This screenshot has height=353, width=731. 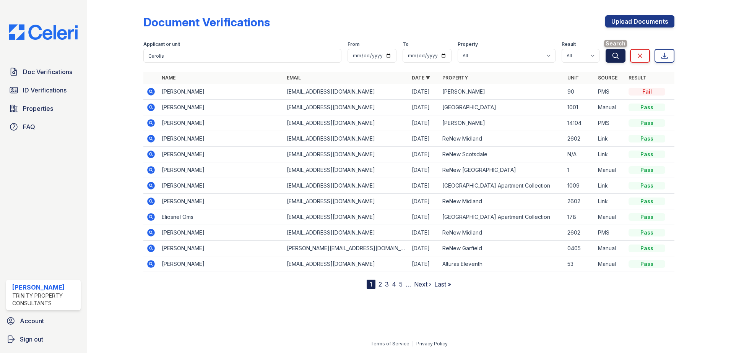 What do you see at coordinates (353, 44) in the screenshot?
I see `label: From` at bounding box center [353, 44].